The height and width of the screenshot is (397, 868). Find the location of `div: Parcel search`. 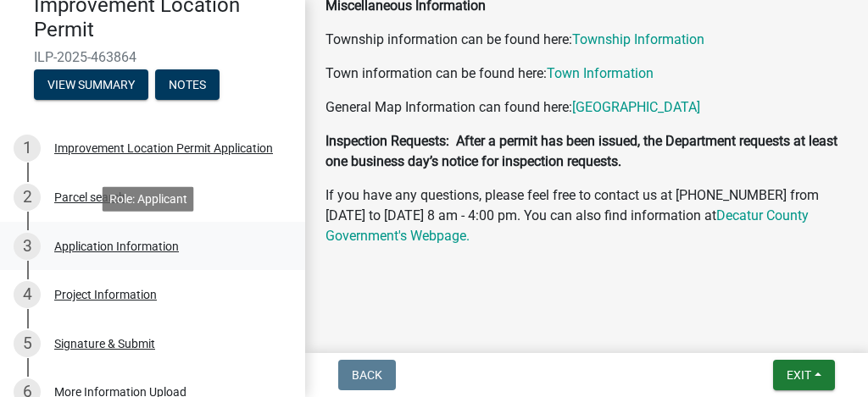

div: Parcel search is located at coordinates (90, 198).